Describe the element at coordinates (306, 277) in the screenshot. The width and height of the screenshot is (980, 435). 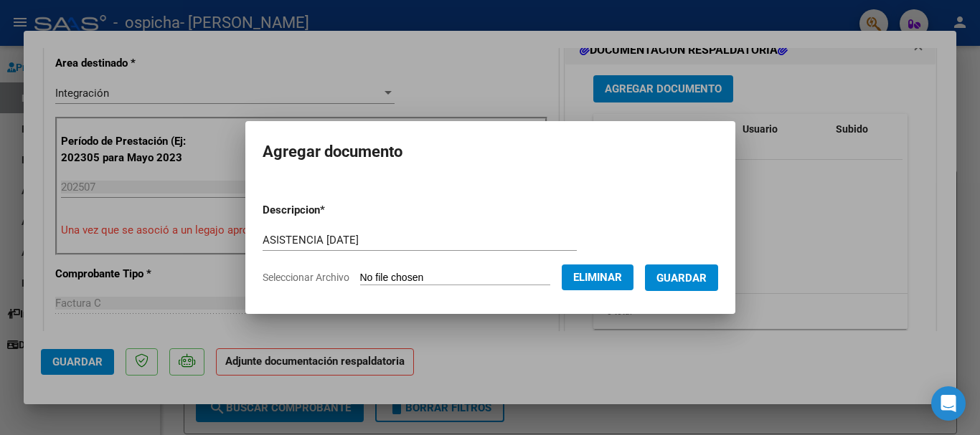
I see `span: Seleccionar Archivo` at that location.